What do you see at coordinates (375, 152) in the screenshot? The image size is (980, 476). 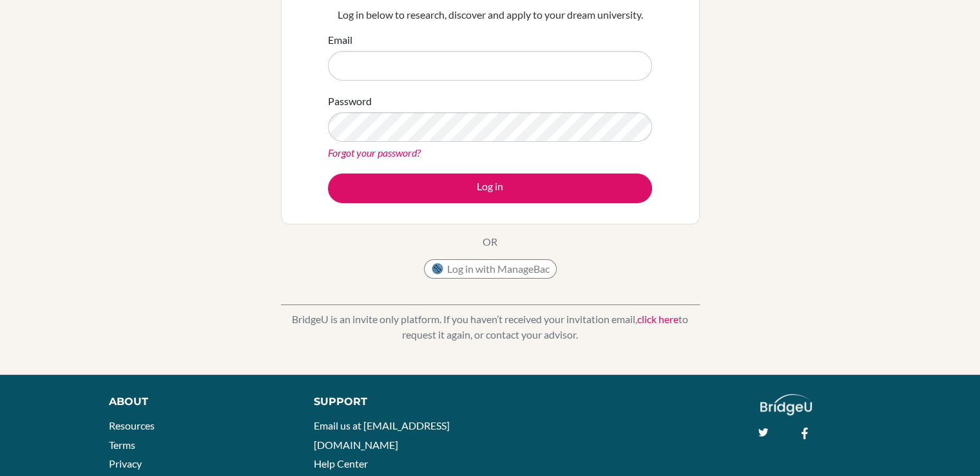 I see `a: Forgot your password?` at bounding box center [375, 152].